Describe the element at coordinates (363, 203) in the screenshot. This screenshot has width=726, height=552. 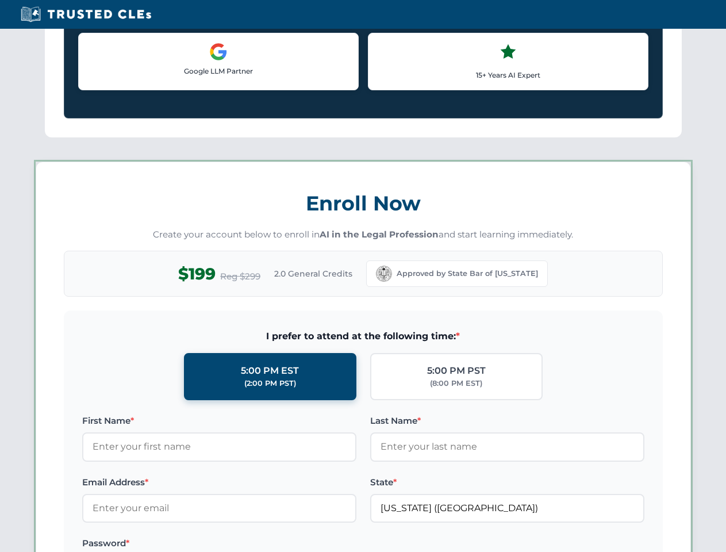
I see `h3: Enroll Now` at that location.